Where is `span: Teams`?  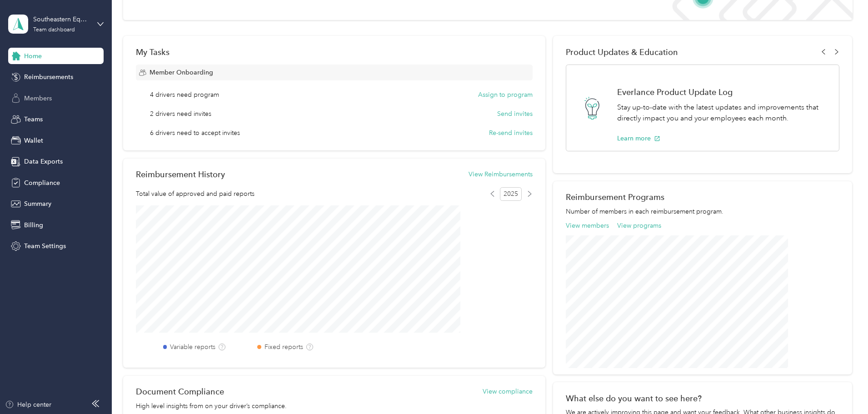 span: Teams is located at coordinates (33, 119).